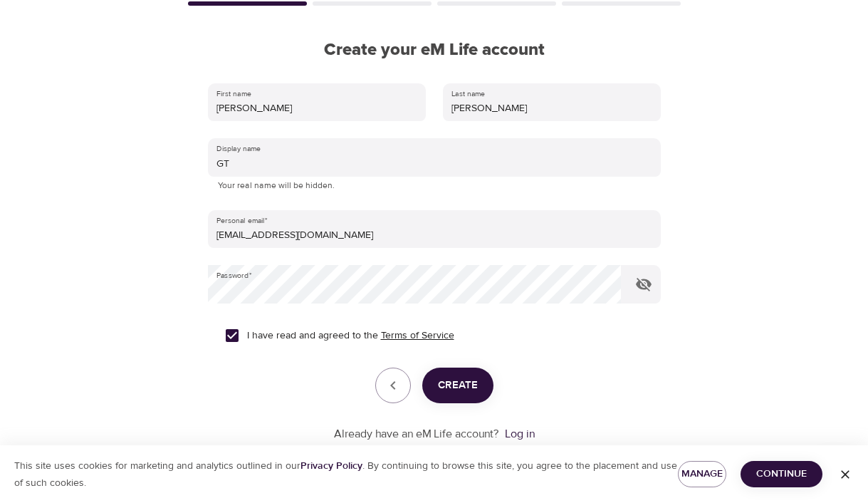  Describe the element at coordinates (331, 466) in the screenshot. I see `a: Privacy Policy` at that location.